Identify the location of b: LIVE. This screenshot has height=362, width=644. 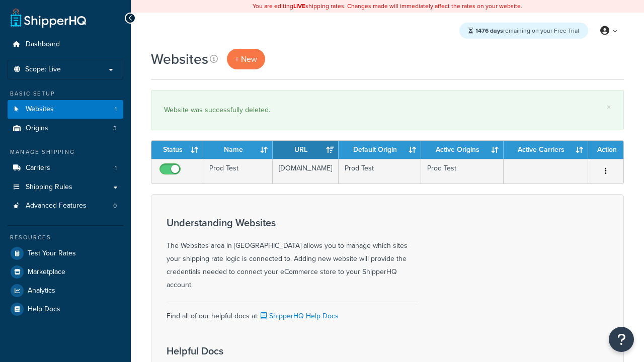
(299, 6).